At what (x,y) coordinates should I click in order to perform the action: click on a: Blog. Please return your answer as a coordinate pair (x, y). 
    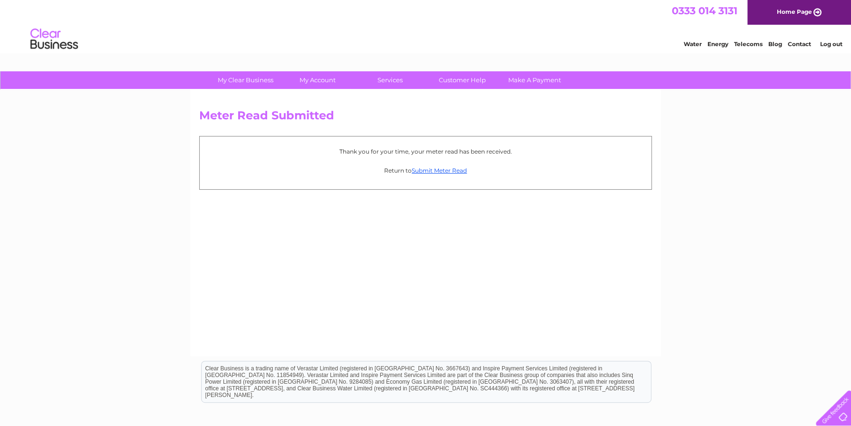
    Looking at the image, I should click on (775, 44).